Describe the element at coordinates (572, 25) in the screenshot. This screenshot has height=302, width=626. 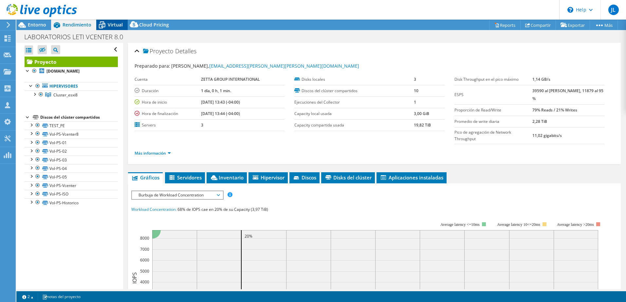
I see `a: Exportar` at that location.